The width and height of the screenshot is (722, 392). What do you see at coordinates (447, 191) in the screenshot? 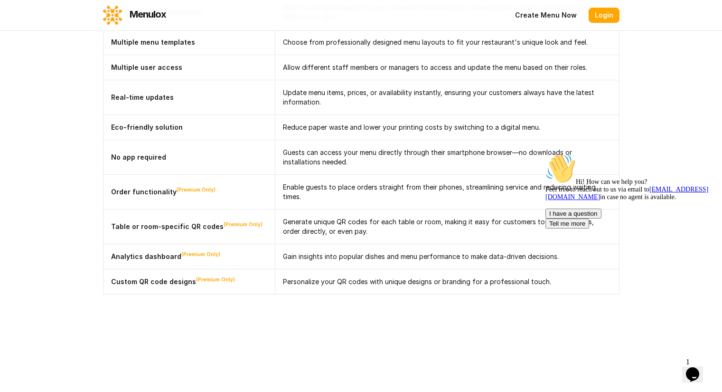
I see `td: Enable guests to place orders straight from their phones, streamlining service and reducing waiti...` at bounding box center [447, 191].